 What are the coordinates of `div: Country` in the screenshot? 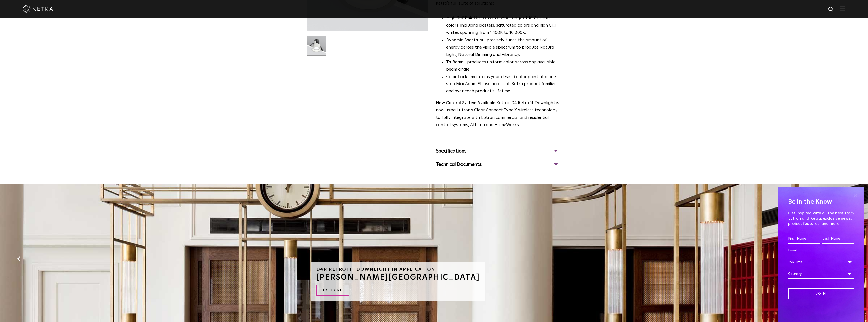 It's located at (821, 274).